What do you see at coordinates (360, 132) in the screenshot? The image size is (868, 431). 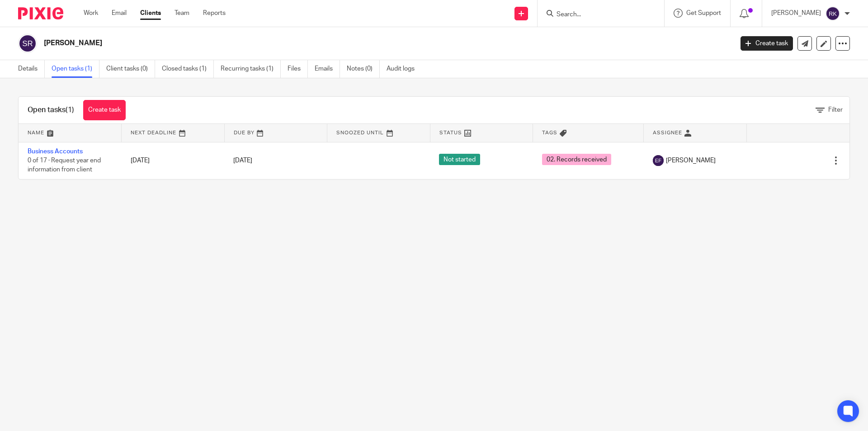 I see `span: Snoozed Until` at bounding box center [360, 132].